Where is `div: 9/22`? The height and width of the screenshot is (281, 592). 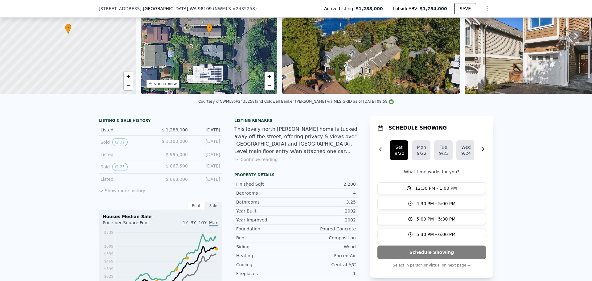 div: 9/22 is located at coordinates (421, 153).